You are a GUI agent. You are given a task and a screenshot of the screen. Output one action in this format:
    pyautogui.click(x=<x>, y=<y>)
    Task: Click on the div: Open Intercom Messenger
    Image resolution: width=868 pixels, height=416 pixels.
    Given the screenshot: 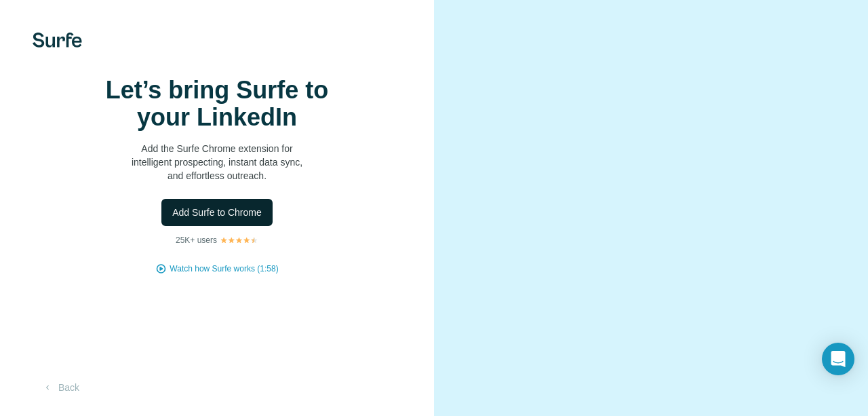 What is the action you would take?
    pyautogui.click(x=838, y=359)
    